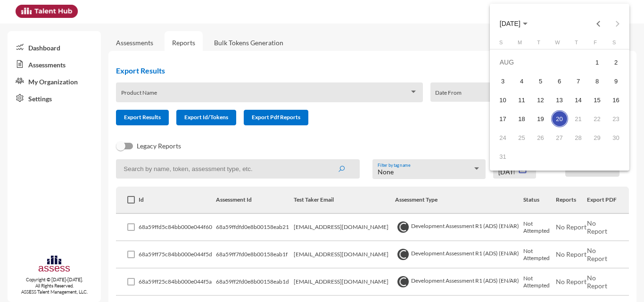 The image size is (644, 302). What do you see at coordinates (522, 81) in the screenshot?
I see `td: August 4, 2025` at bounding box center [522, 81].